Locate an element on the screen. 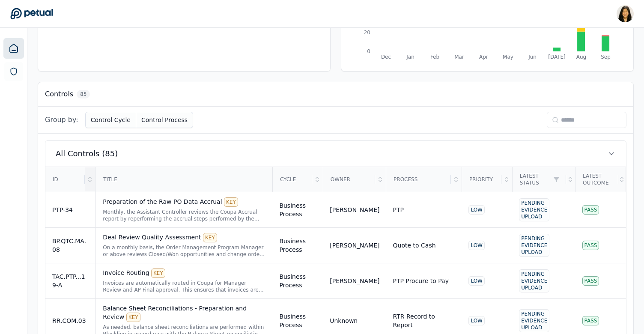  tspan: Aug is located at coordinates (581, 57).